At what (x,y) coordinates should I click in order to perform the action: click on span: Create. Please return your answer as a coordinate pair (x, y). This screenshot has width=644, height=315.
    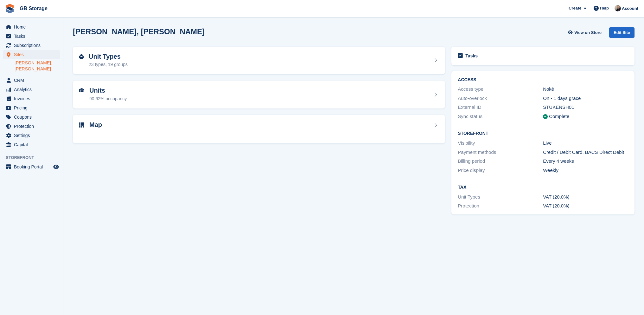
    Looking at the image, I should click on (575, 8).